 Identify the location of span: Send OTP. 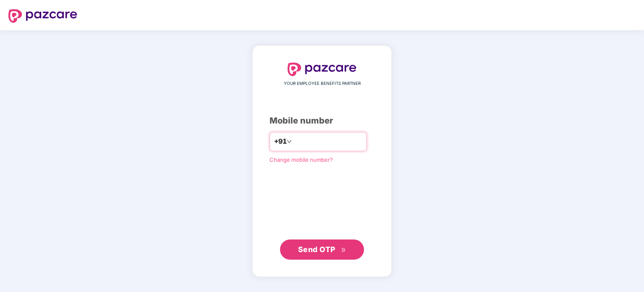
(317, 249).